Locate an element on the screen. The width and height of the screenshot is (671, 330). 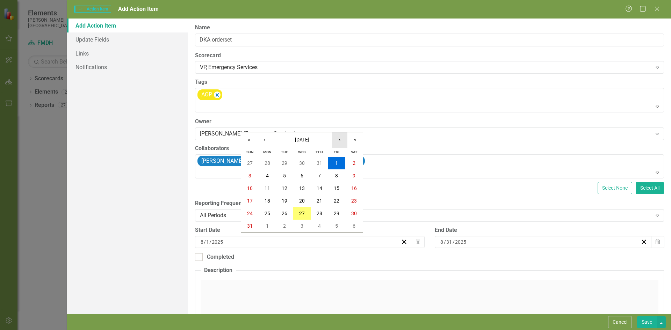
abbr: August 2, 2025 is located at coordinates (354, 163).